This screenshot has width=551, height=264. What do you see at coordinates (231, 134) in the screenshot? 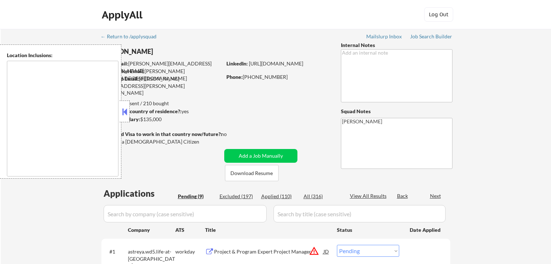
I see `div: no` at bounding box center [231, 134].